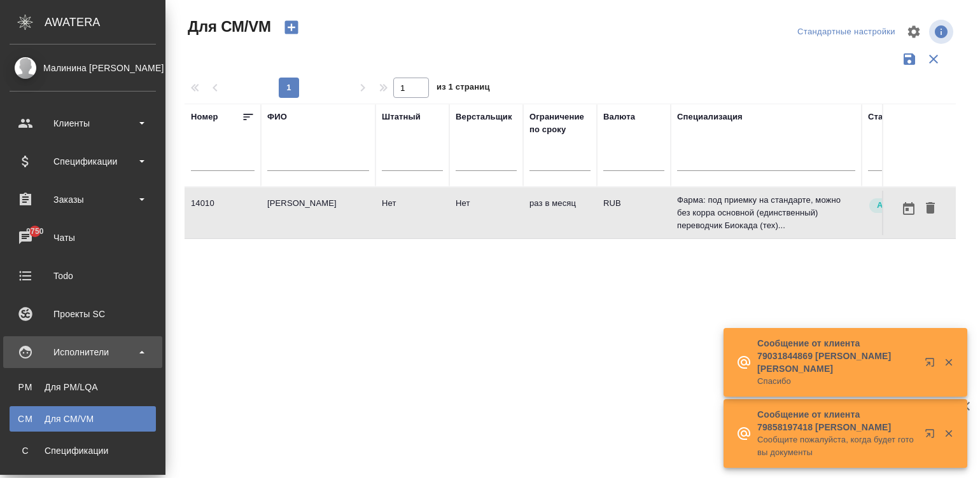 This screenshot has height=478, width=980. Describe the element at coordinates (83, 451) in the screenshot. I see `a: ССпецификации` at that location.